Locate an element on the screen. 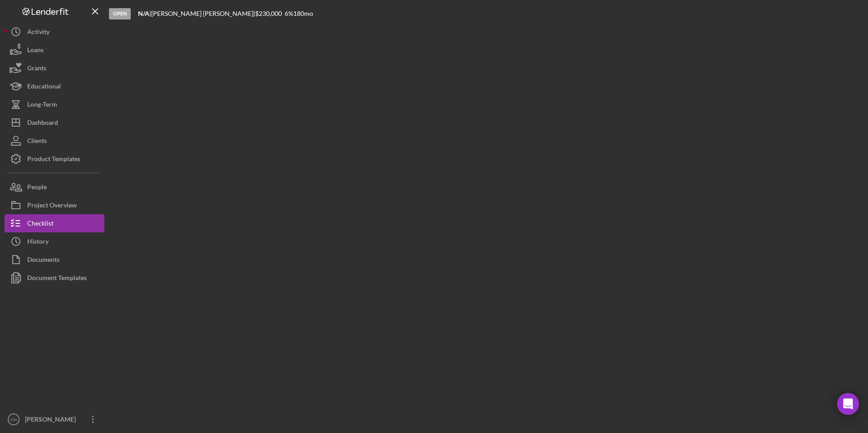 The height and width of the screenshot is (433, 868). div: Checklist is located at coordinates (40, 224).